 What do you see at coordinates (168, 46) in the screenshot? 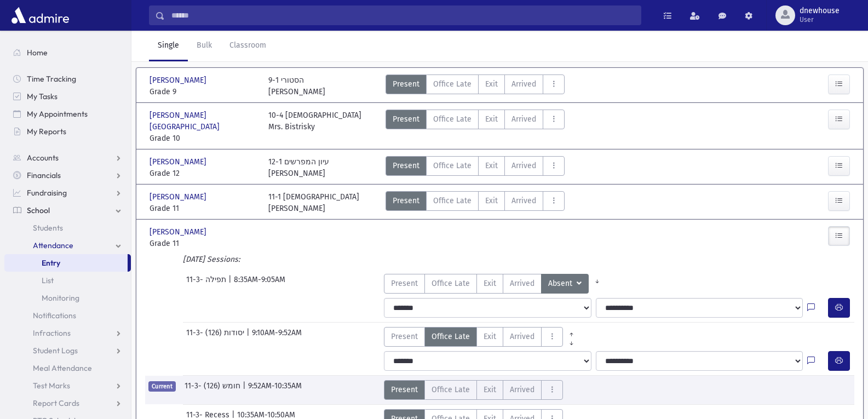
I see `a: Single` at bounding box center [168, 46].